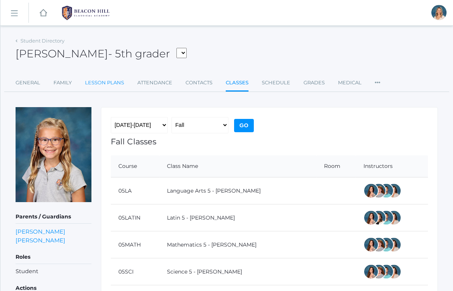 The width and height of the screenshot is (453, 291). I want to click on th: Instructors, so click(392, 166).